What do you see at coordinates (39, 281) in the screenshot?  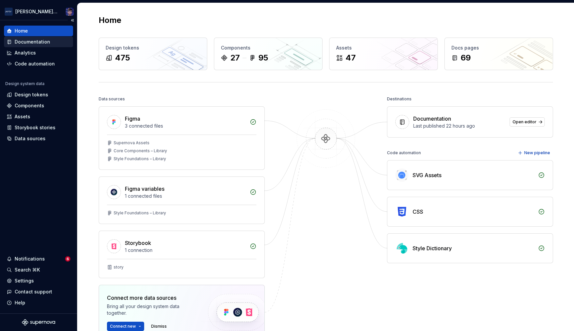 I see `a: Settings` at bounding box center [39, 281].